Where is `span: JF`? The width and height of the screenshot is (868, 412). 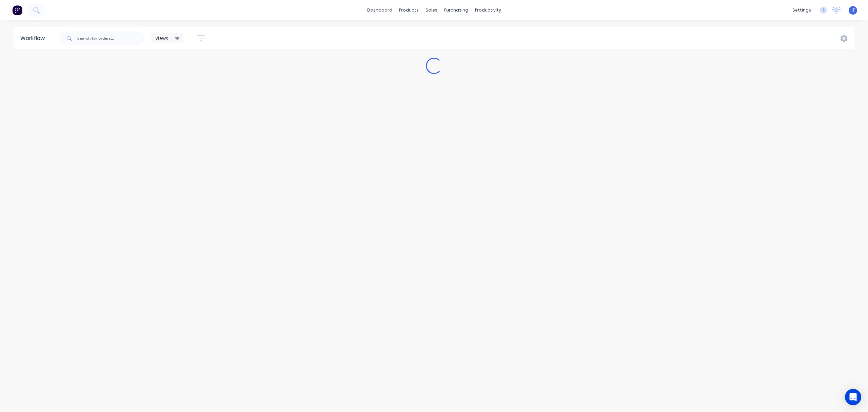
span: JF is located at coordinates (853, 10).